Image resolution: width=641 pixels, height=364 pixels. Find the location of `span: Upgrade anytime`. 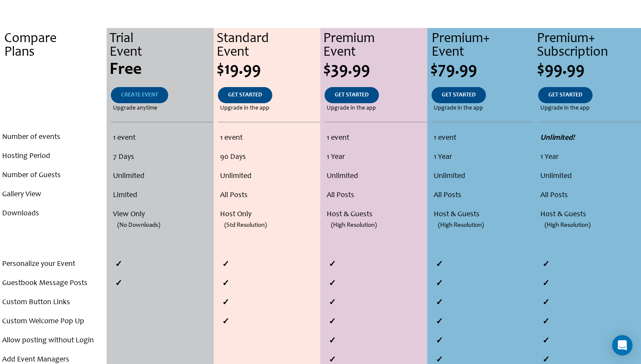

span: Upgrade anytime is located at coordinates (135, 108).